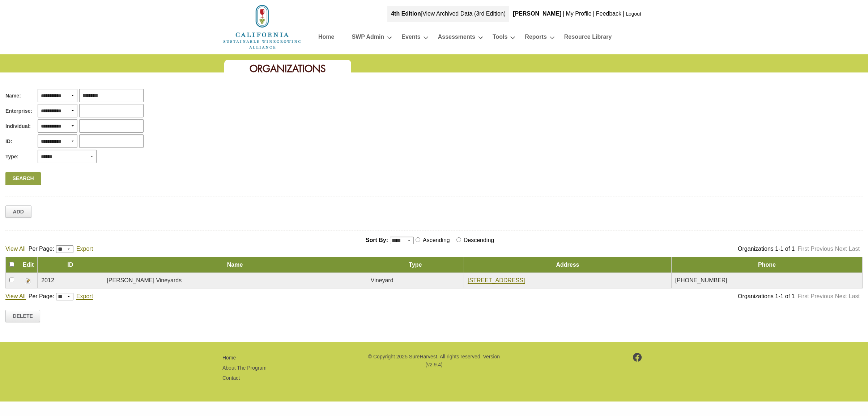  I want to click on span: Individual:, so click(18, 126).